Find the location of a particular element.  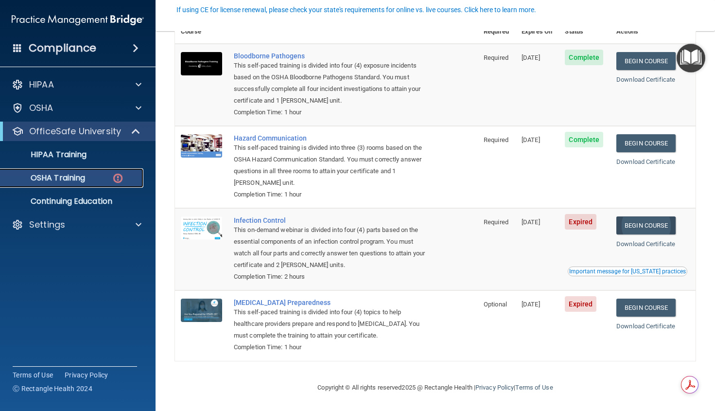

p: OfficeSafe University is located at coordinates (75, 131).